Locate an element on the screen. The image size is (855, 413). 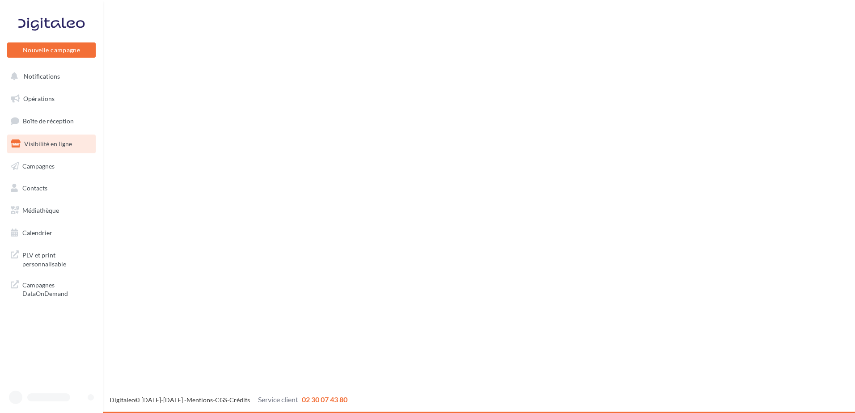
span: PLV et print personnalisable is located at coordinates (57, 259).